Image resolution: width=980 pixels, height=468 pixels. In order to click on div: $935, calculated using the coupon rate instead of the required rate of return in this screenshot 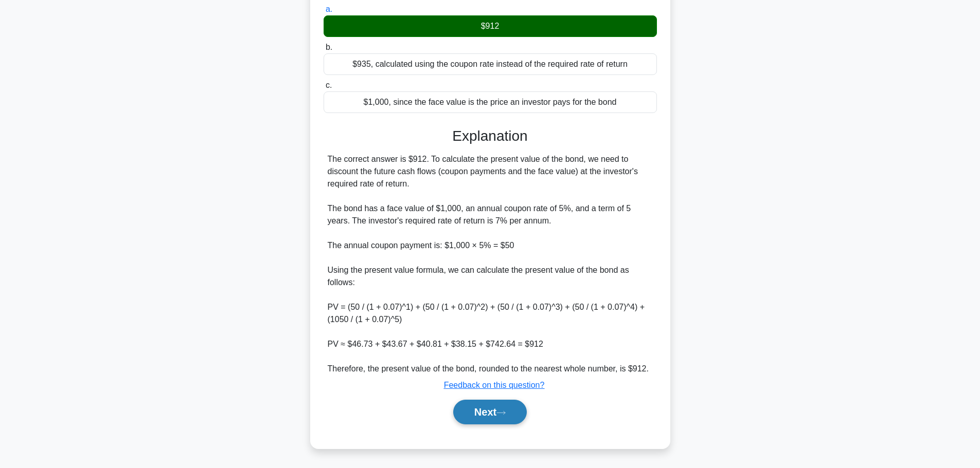, I will do `click(490, 64)`.